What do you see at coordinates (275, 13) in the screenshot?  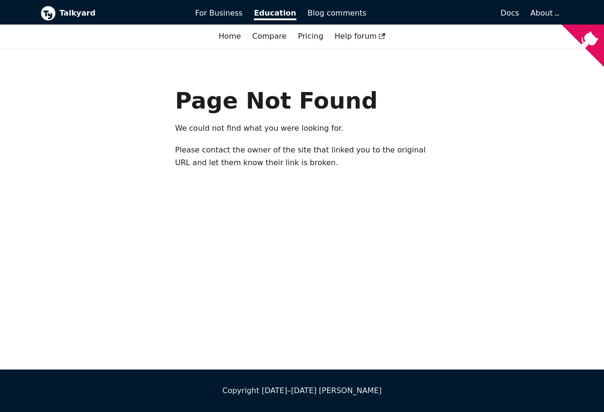 I see `a: Education` at bounding box center [275, 13].